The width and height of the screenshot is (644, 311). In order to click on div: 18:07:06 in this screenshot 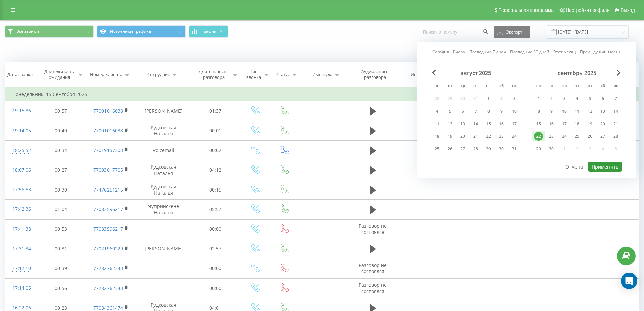, I will do `click(21, 170)`.